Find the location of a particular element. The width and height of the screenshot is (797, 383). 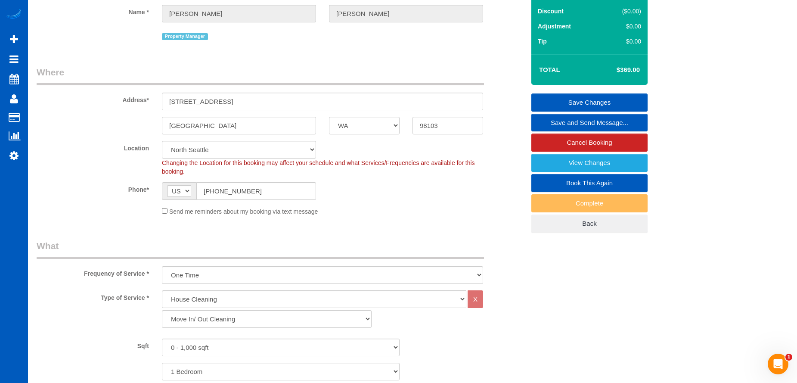

label: Tip is located at coordinates (542, 41).